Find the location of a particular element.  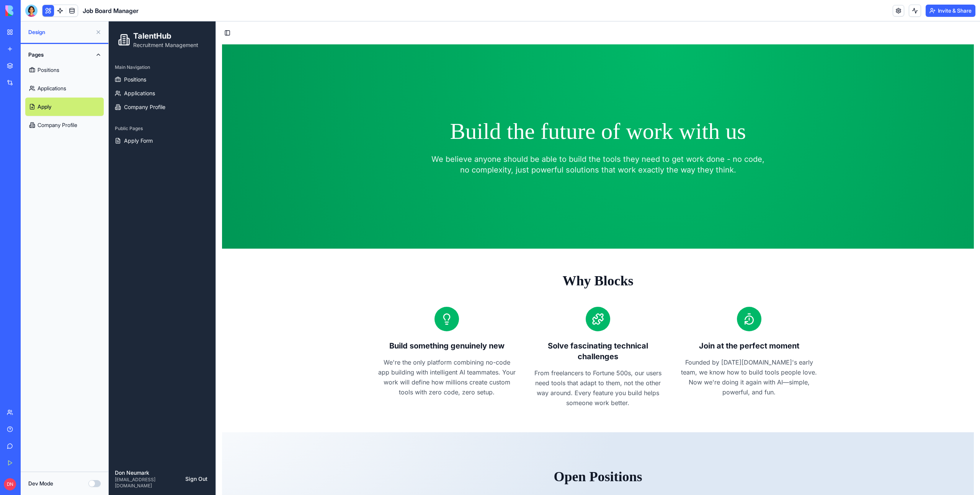

button: Invite & Share is located at coordinates (951, 11).